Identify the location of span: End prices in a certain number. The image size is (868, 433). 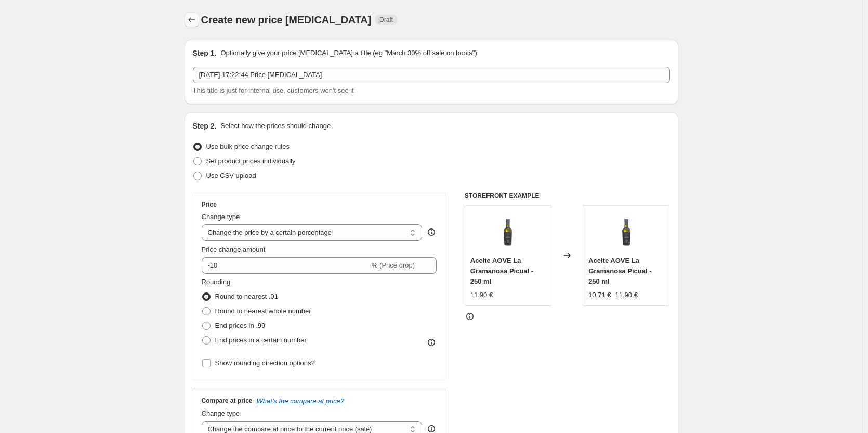
(261, 340).